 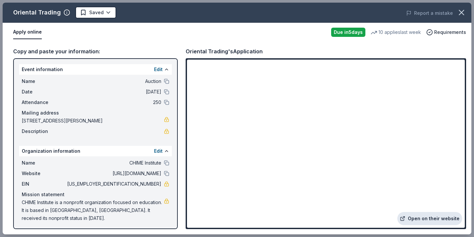 What do you see at coordinates (37, 13) in the screenshot?
I see `div: Oriental Trading` at bounding box center [37, 13].